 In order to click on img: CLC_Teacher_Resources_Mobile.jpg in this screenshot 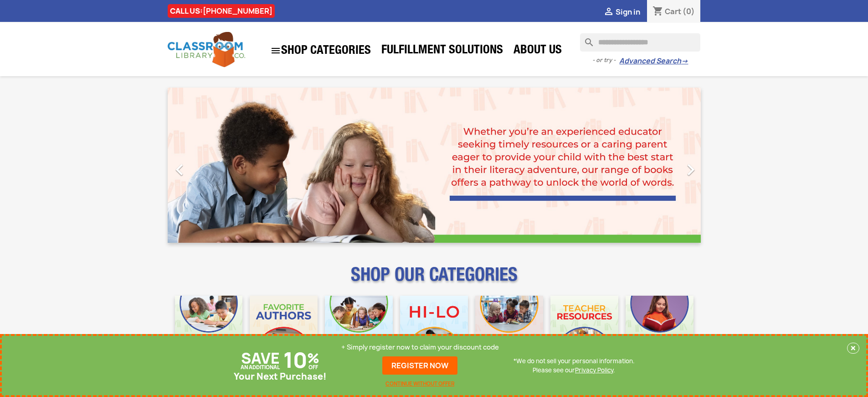, I will do `click(584, 330)`.